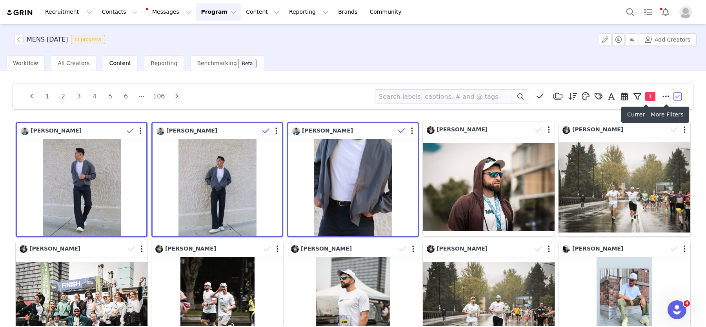 The height and width of the screenshot is (327, 706). Describe the element at coordinates (667, 115) in the screenshot. I see `div: More Filters` at that location.